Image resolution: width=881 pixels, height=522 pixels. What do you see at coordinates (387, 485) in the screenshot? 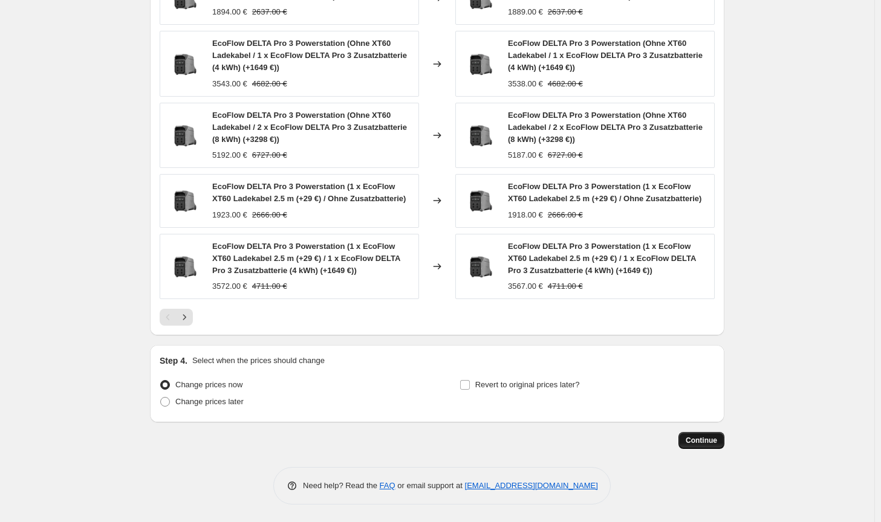
I see `a: FAQ` at bounding box center [387, 485].